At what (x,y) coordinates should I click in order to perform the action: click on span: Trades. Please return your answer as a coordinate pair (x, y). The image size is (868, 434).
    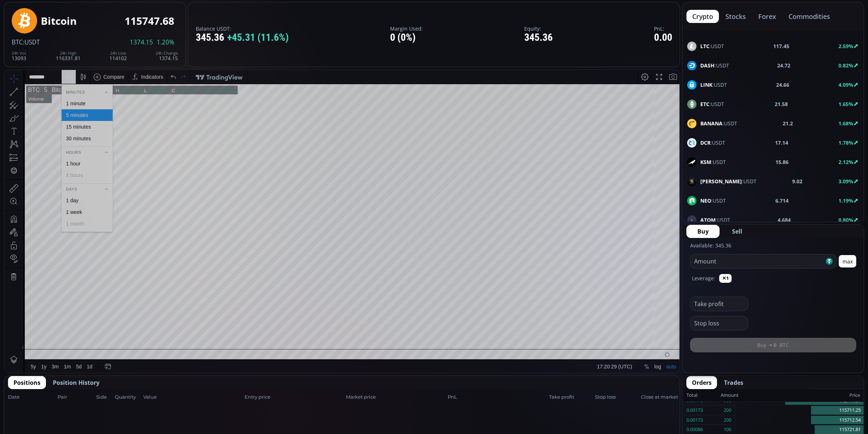
    Looking at the image, I should click on (733, 382).